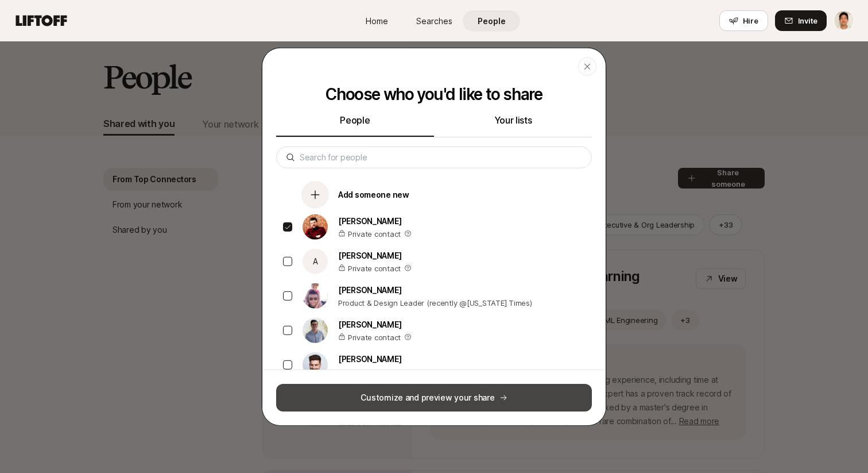 This screenshot has height=473, width=868. What do you see at coordinates (513, 124) in the screenshot?
I see `button: Your lists` at bounding box center [513, 124].